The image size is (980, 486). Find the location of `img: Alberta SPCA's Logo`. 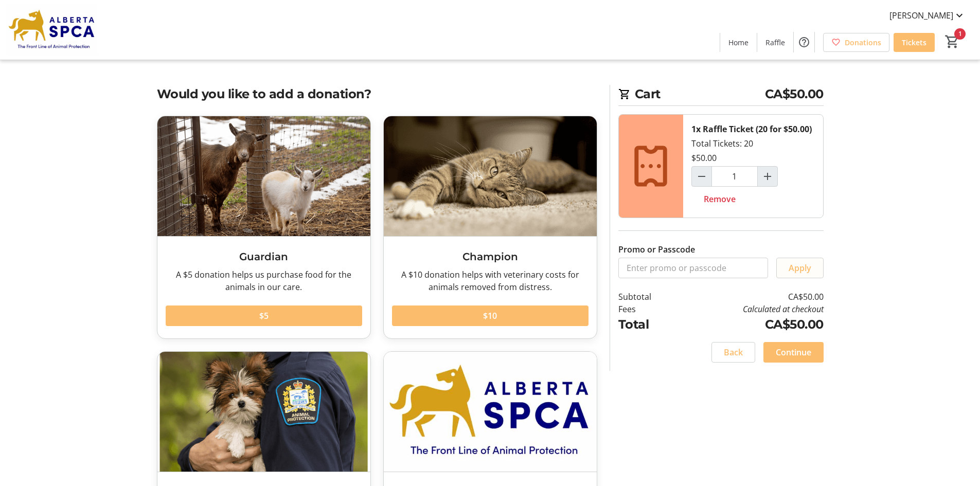

img: Alberta SPCA's Logo is located at coordinates (52, 30).